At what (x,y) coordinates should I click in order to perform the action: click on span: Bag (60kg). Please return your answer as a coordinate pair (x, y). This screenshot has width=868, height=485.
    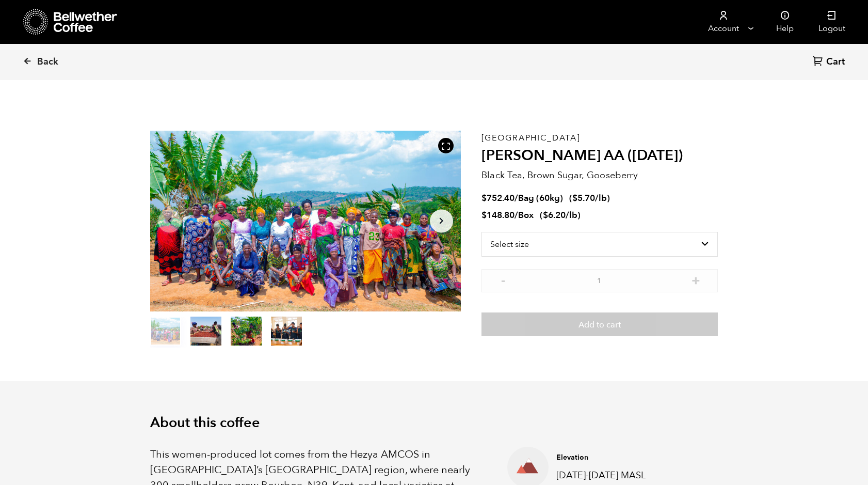
    Looking at the image, I should click on (541, 198).